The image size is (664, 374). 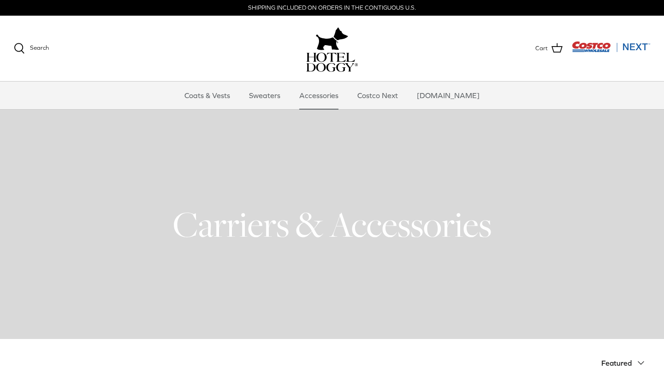 I want to click on button: Featured, so click(x=626, y=363).